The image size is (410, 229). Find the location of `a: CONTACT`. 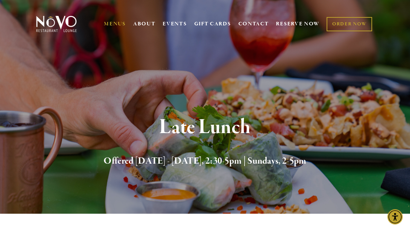

a: CONTACT is located at coordinates (254, 24).